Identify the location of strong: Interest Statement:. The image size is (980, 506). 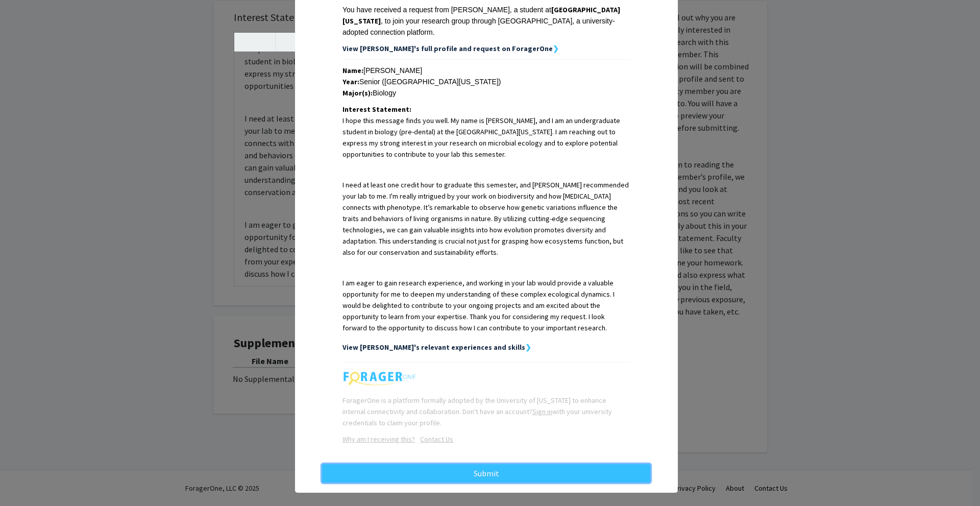
(376, 110).